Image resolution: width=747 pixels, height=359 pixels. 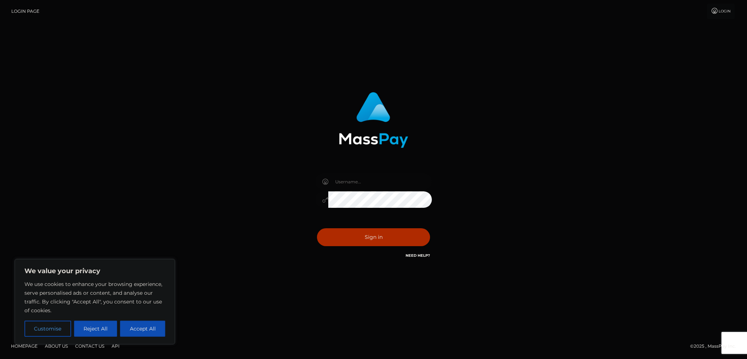 I want to click on a: About Us, so click(x=56, y=346).